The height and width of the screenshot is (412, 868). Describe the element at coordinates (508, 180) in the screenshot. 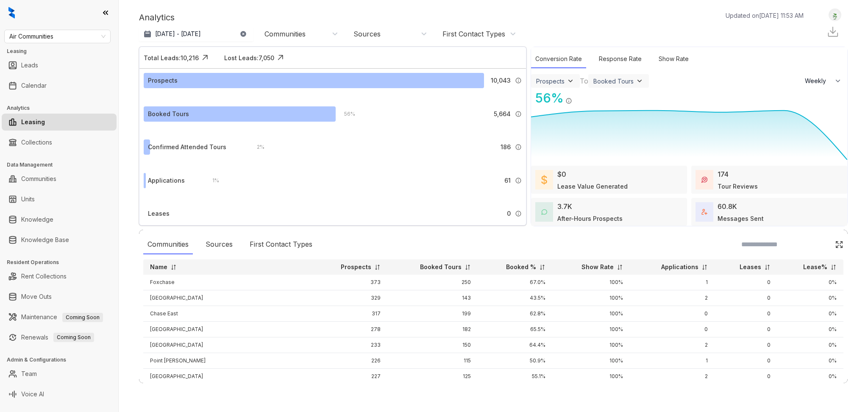

I see `span: 61` at that location.